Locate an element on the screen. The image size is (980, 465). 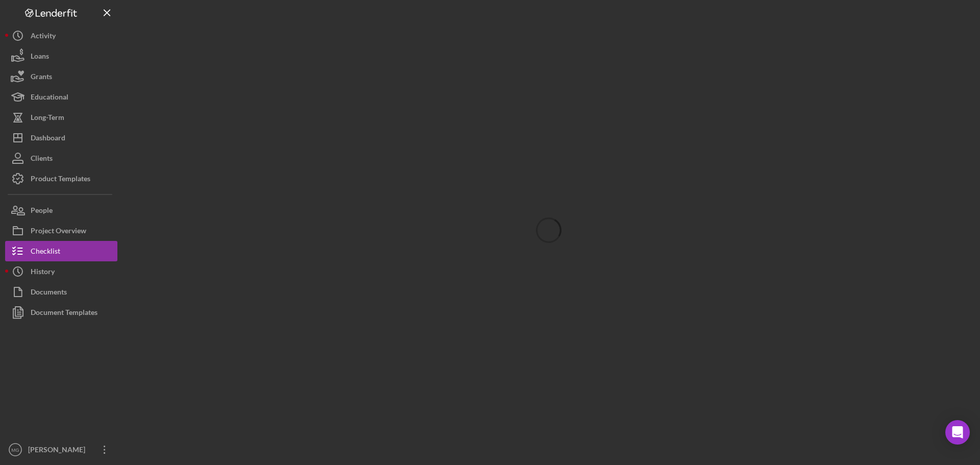
div: People is located at coordinates (41, 211).